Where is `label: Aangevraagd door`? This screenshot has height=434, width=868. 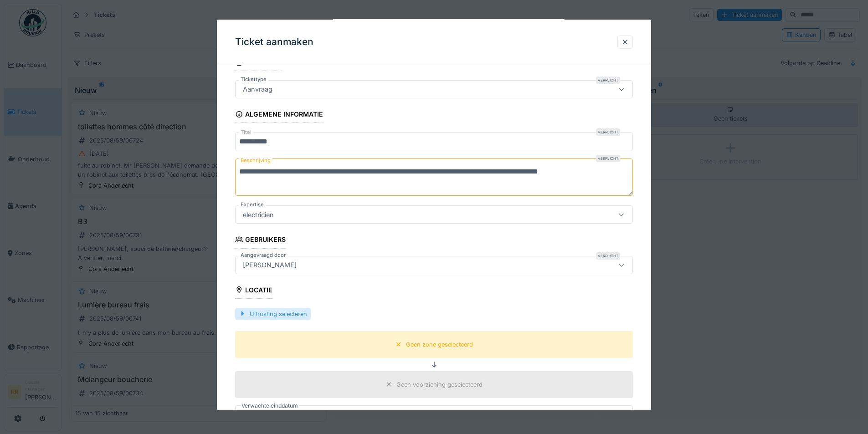 label: Aangevraagd door is located at coordinates (263, 254).